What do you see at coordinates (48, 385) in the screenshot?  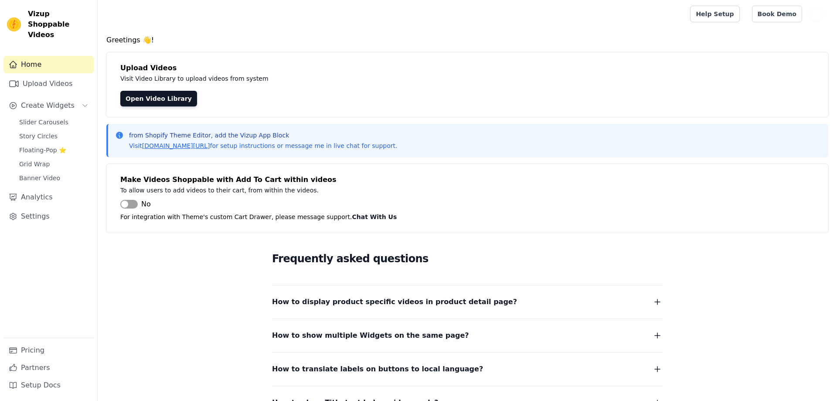 I see `a: Setup Docs` at bounding box center [48, 385].